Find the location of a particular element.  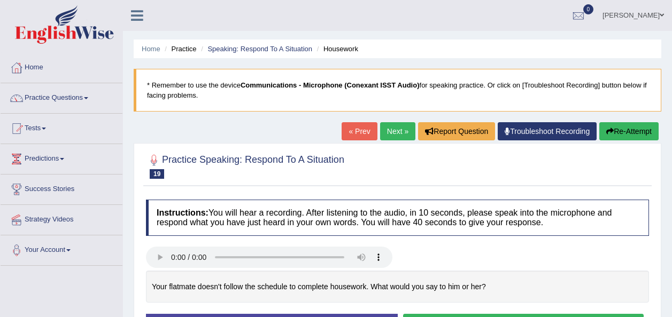

a: Next » is located at coordinates (397, 131).